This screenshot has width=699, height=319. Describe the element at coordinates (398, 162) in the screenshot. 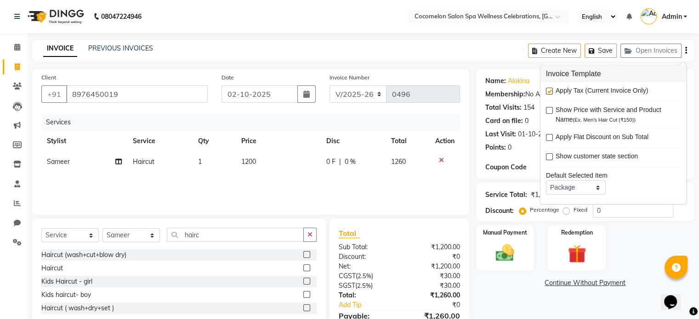

I see `span: 1260` at that location.